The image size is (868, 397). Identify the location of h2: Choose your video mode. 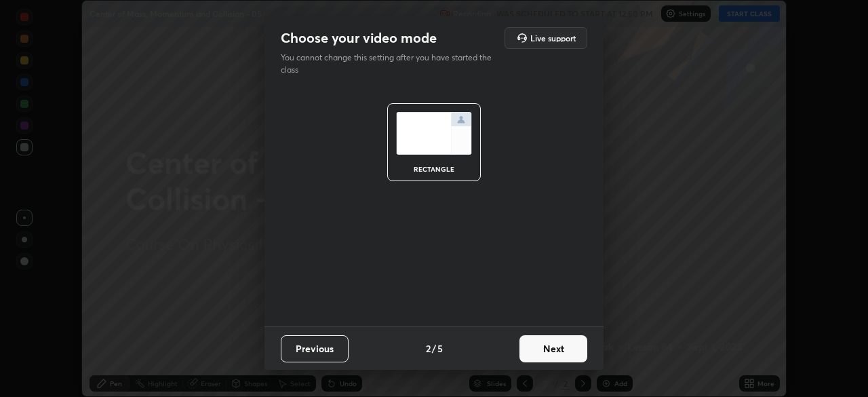
(359, 38).